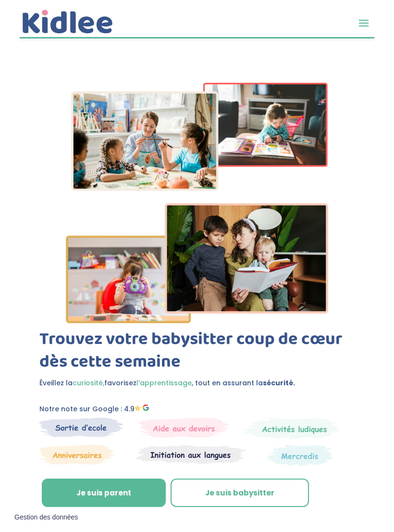 Image resolution: width=394 pixels, height=532 pixels. I want to click on img: Atelier thematique, so click(191, 455).